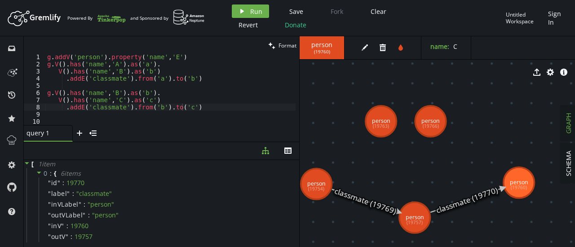 The image size is (575, 247). I want to click on div: 19757, so click(84, 237).